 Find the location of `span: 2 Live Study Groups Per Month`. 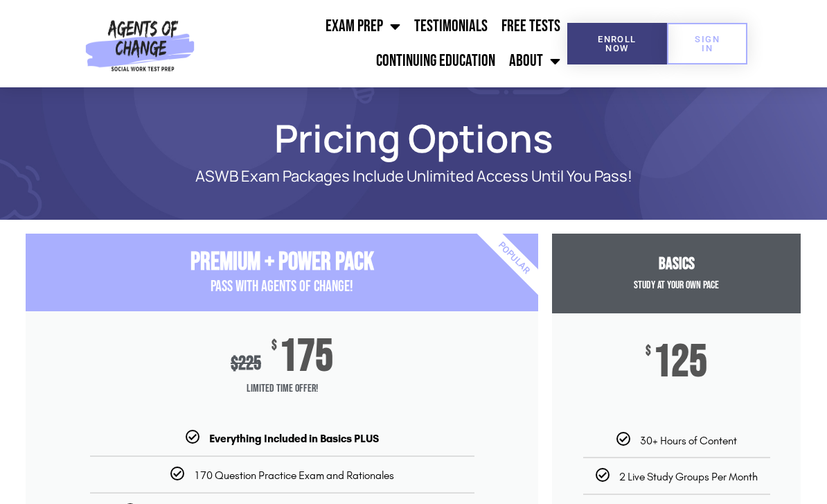

span: 2 Live Study Groups Per Month is located at coordinates (689, 475).